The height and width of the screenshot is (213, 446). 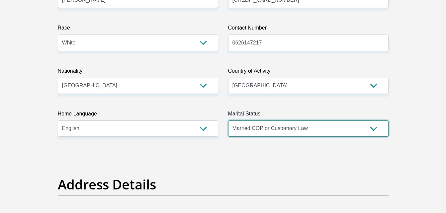 I want to click on input: Contact Number, so click(x=308, y=42).